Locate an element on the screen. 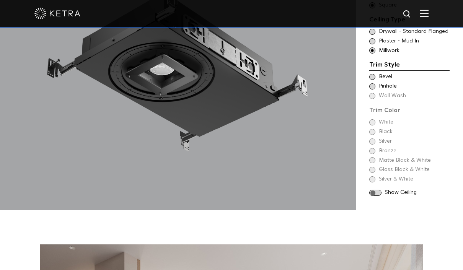 The width and height of the screenshot is (463, 270). img: Hamburger%20Nav.svg is located at coordinates (424, 13).